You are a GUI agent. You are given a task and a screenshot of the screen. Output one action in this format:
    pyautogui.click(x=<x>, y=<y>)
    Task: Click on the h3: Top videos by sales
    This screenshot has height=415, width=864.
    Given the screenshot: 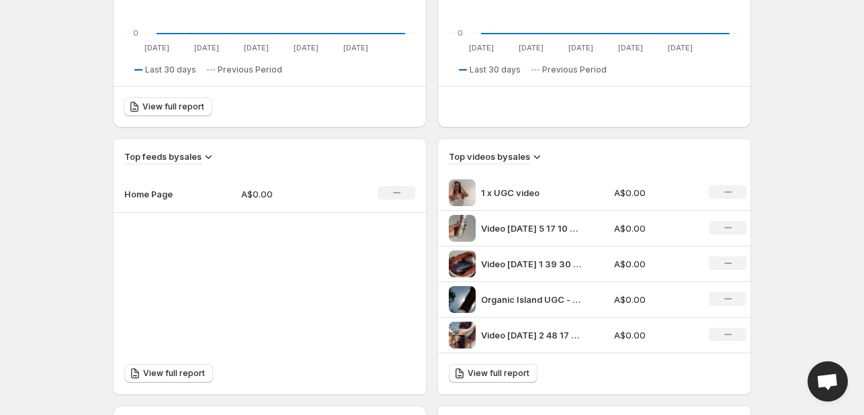 What is the action you would take?
    pyautogui.click(x=489, y=156)
    